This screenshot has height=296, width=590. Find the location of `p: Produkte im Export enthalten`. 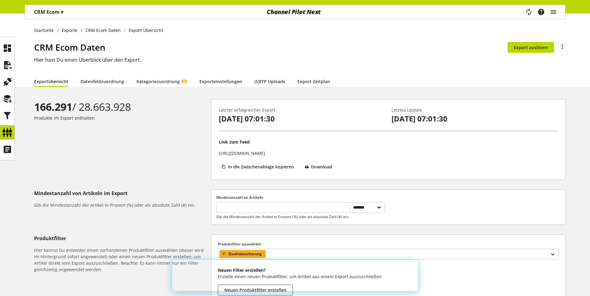

p: Produkte im Export enthalten is located at coordinates (121, 118).